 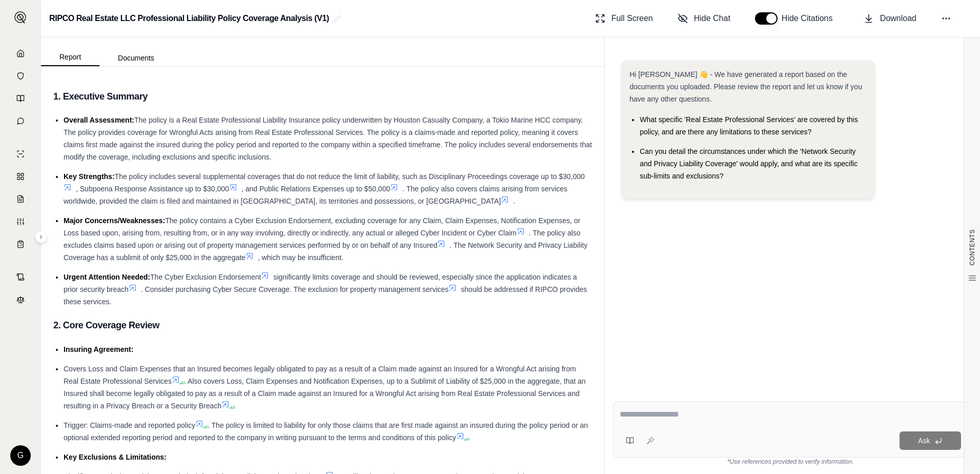 What do you see at coordinates (623, 18) in the screenshot?
I see `button: Full Screen` at bounding box center [623, 18].